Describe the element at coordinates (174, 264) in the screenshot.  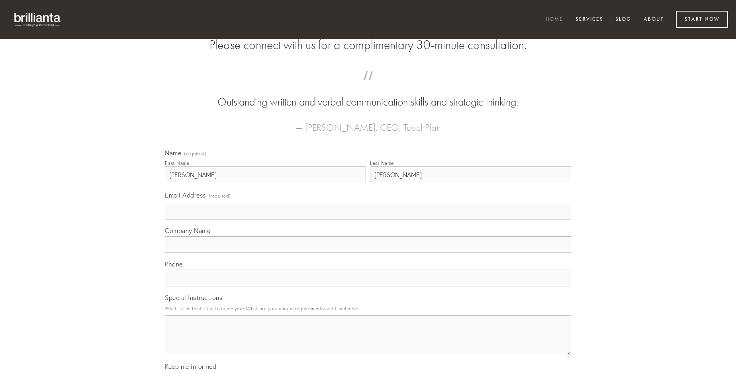
I see `span: Phone` at that location.